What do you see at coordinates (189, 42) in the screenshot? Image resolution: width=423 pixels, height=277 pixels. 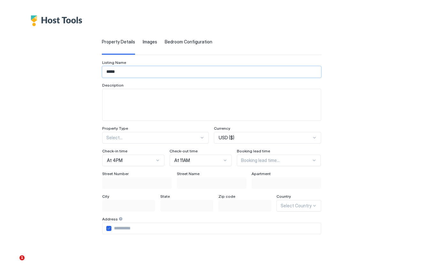 I see `span: Bedroom Configuration` at bounding box center [189, 42].